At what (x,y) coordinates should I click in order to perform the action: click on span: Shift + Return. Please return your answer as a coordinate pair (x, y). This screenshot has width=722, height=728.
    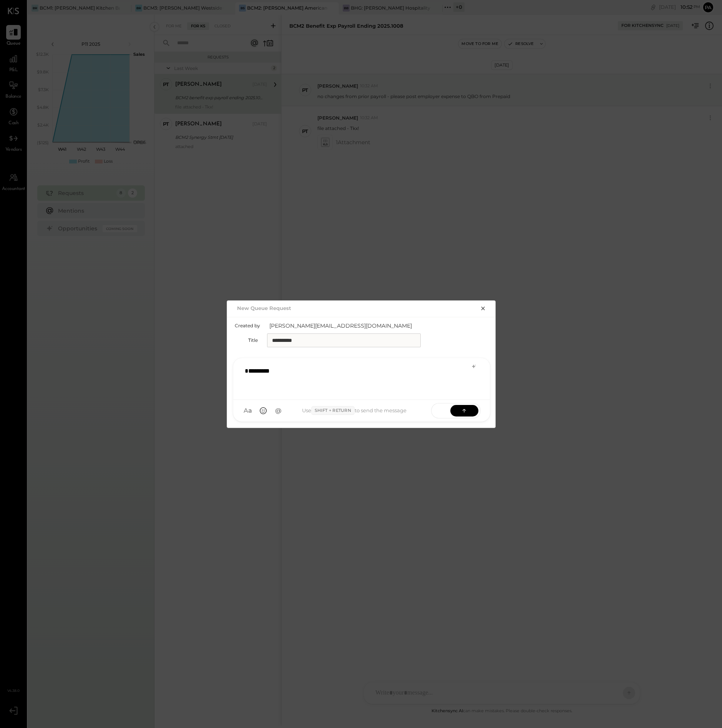
    Looking at the image, I should click on (333, 411).